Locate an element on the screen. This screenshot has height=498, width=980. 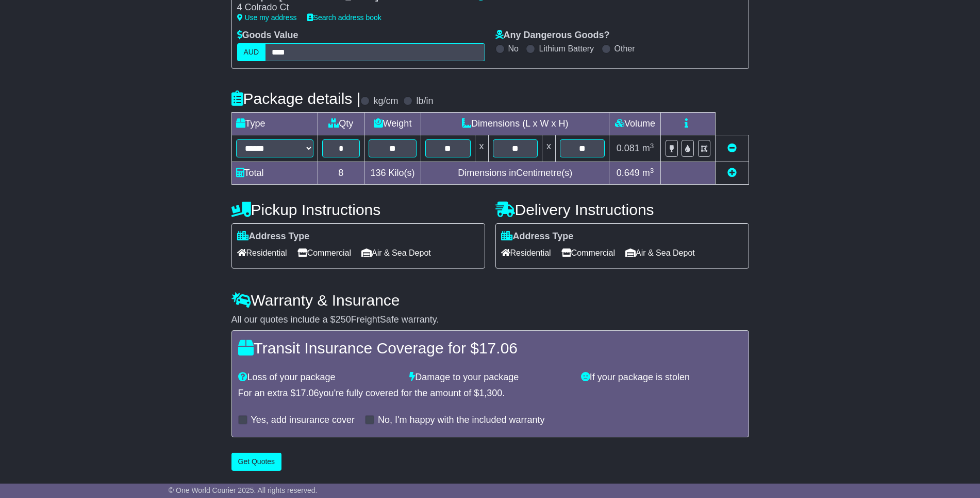
span: 136 is located at coordinates (378, 173).